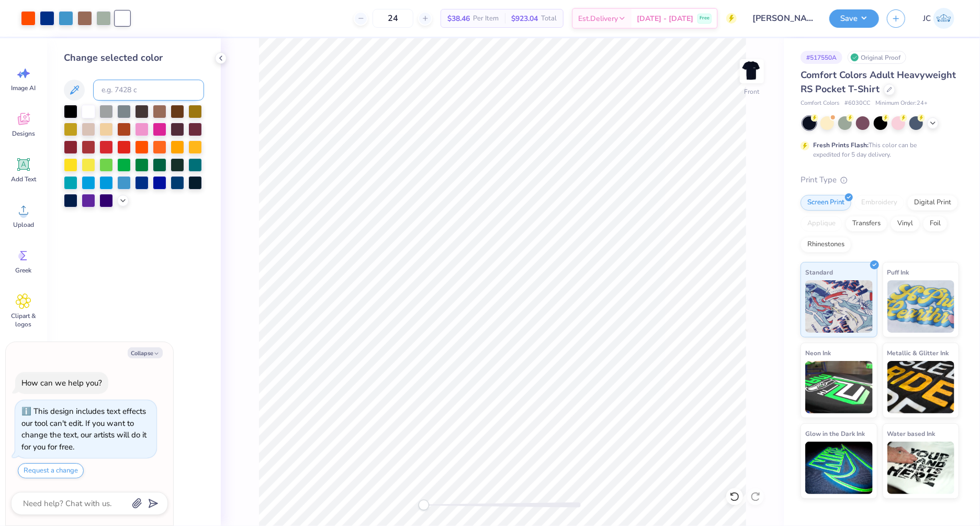  Describe the element at coordinates (918, 353) in the screenshot. I see `span: Metallic & Glitter Ink` at that location.